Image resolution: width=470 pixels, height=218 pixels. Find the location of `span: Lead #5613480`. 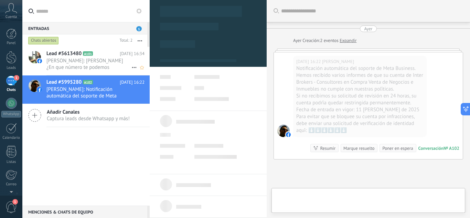

span: Lead #5613480 is located at coordinates (64, 54).